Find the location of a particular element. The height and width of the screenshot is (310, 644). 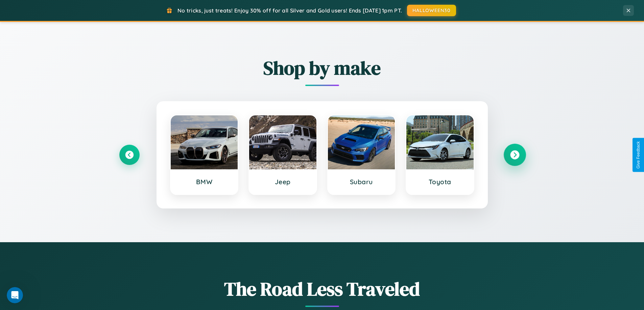

button: HALLOWEEN30 is located at coordinates (431, 10).